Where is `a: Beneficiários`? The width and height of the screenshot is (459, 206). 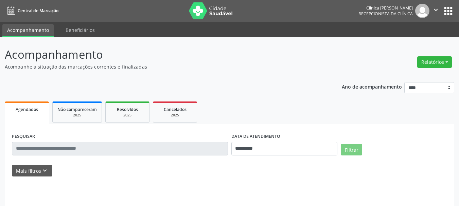 a: Beneficiários is located at coordinates (80, 30).